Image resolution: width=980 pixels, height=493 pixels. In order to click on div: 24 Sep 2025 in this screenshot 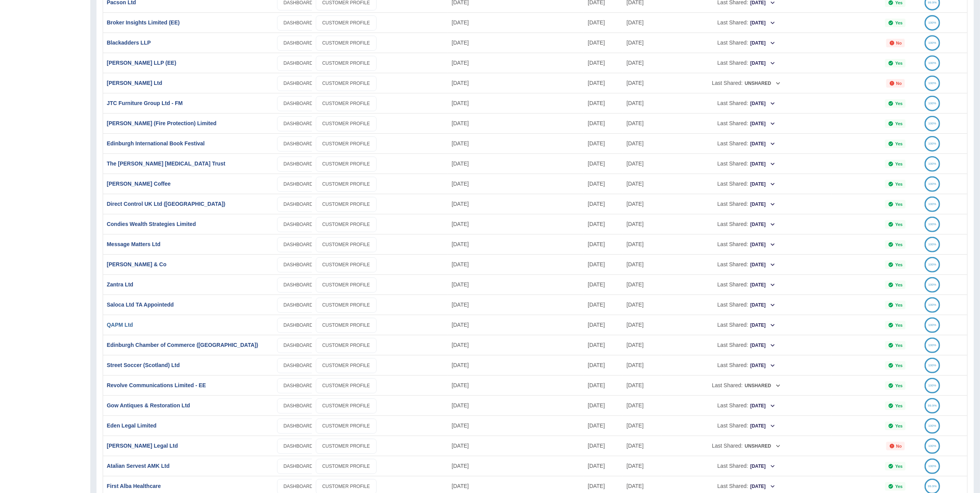, I will do `click(603, 385)`.